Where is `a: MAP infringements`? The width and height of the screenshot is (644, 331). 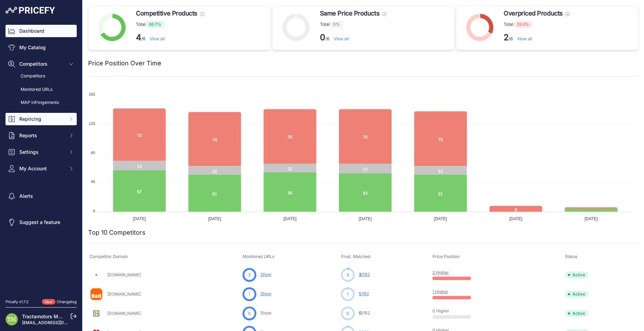 a: MAP infringements is located at coordinates (41, 102).